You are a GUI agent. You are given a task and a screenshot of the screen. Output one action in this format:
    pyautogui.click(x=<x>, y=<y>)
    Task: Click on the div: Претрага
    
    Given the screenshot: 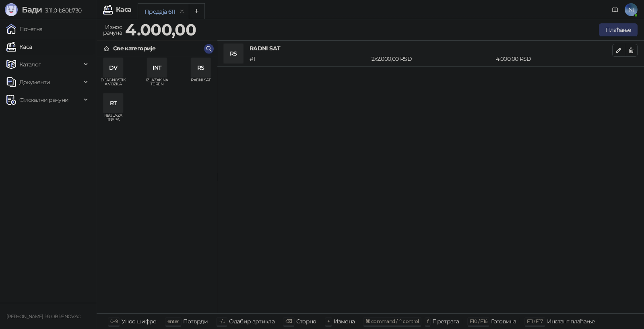 What is the action you would take?
    pyautogui.click(x=446, y=321)
    